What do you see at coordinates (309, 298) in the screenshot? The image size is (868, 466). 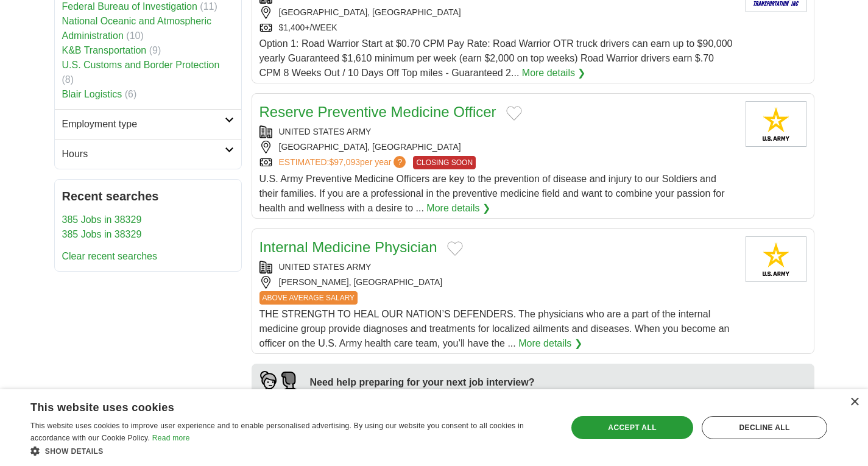 I see `span: ABOVE AVERAGE SALARY` at bounding box center [309, 298].